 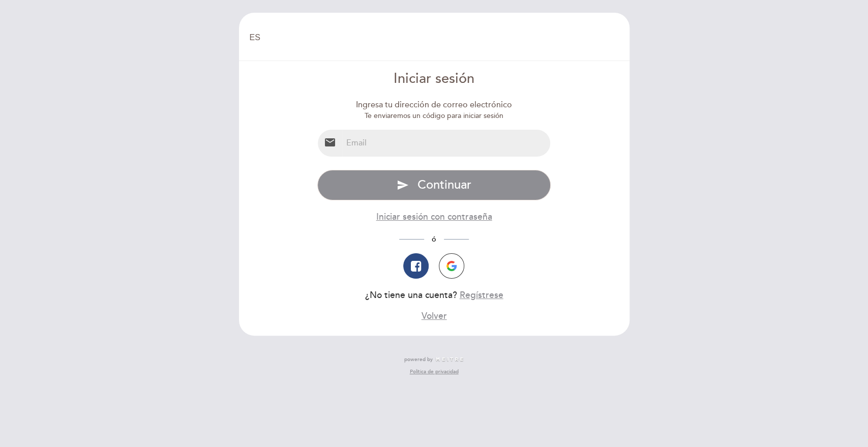 I want to click on div: Te enviaremos un código para iniciar sesión, so click(x=434, y=116).